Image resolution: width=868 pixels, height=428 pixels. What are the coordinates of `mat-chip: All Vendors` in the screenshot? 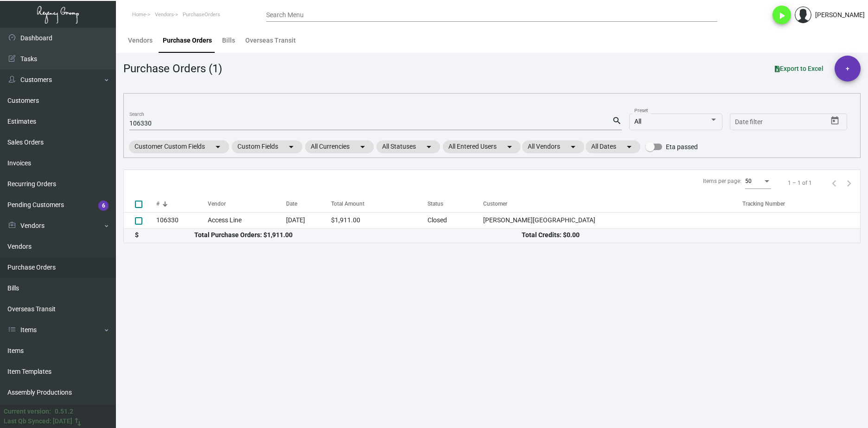 It's located at (553, 147).